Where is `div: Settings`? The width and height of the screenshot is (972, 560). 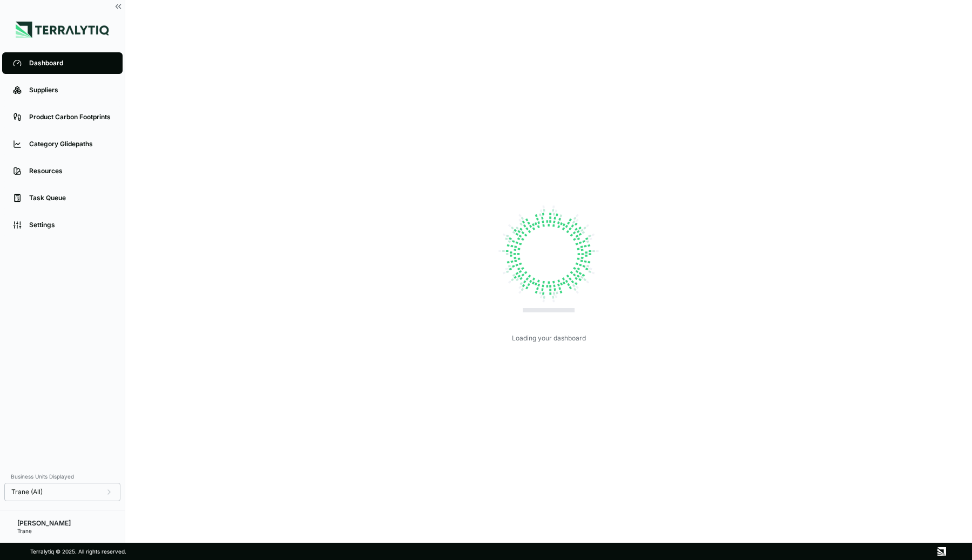 div: Settings is located at coordinates (70, 225).